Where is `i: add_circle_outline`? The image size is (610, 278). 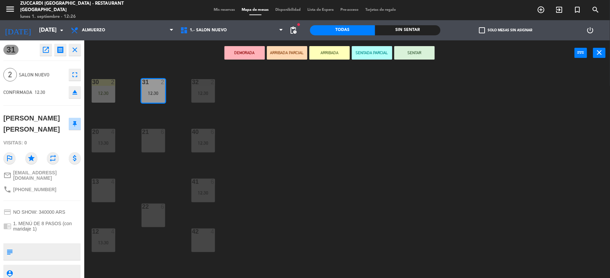 i: add_circle_outline is located at coordinates (541, 10).